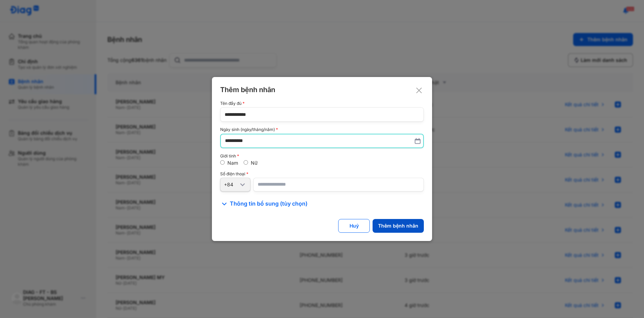 The image size is (644, 318). What do you see at coordinates (232, 163) in the screenshot?
I see `label: Nam` at bounding box center [232, 163].